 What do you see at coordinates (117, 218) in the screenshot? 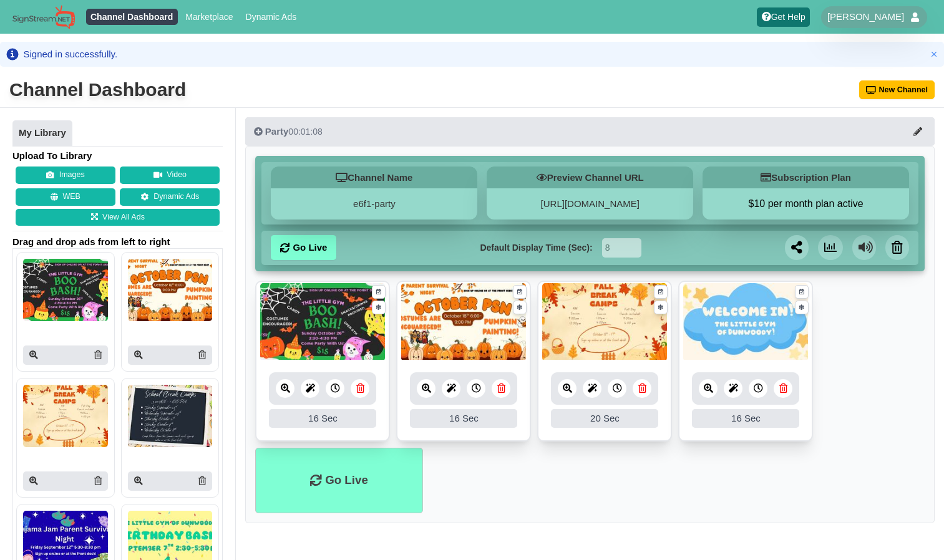
I see `a: View All Ads` at bounding box center [117, 218].